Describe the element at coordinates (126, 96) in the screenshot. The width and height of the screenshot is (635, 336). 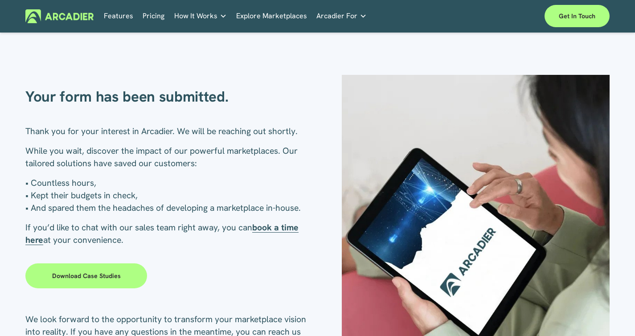
I see `strong: Your form has been submitted.` at that location.